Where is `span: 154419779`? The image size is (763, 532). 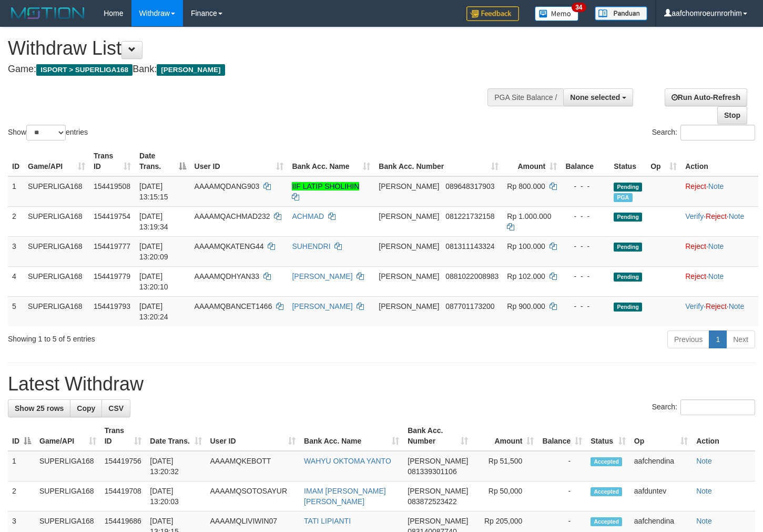 span: 154419779 is located at coordinates (112, 276).